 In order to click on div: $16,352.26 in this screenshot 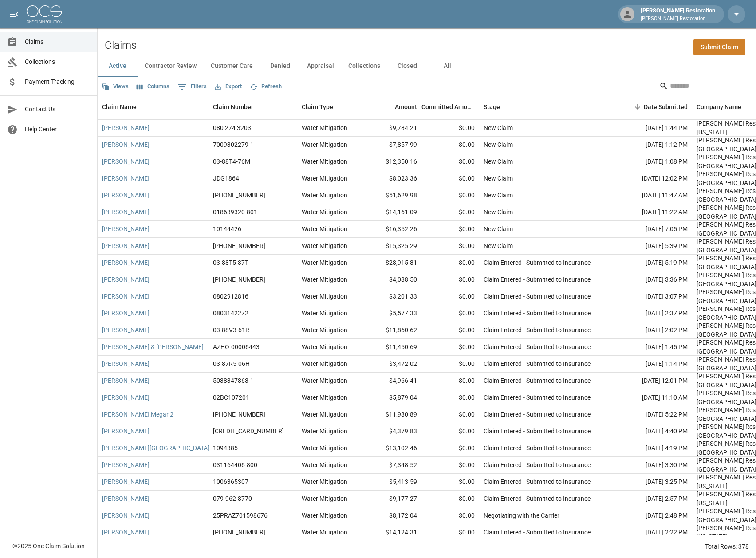, I will do `click(393, 229)`.